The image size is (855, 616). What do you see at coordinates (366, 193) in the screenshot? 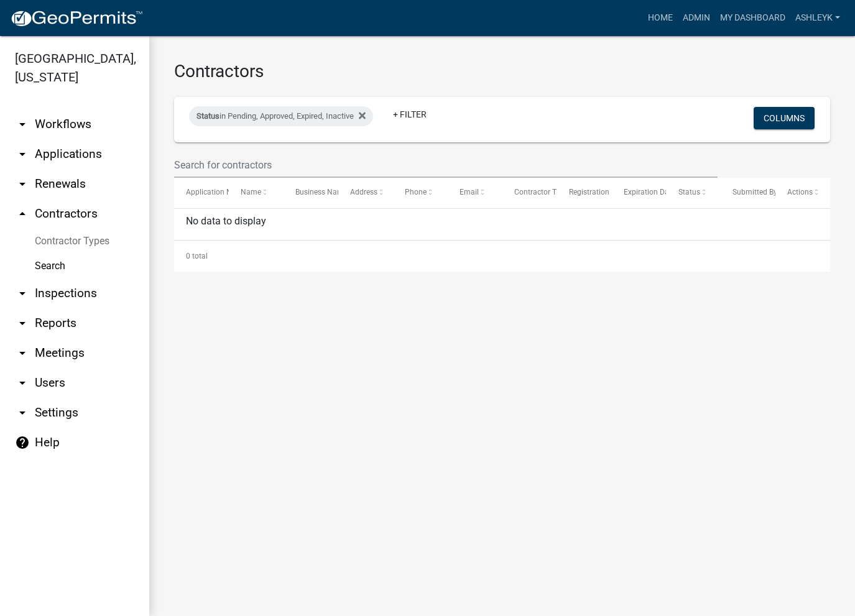
I see `datatable-header-cell: Address` at bounding box center [366, 193].